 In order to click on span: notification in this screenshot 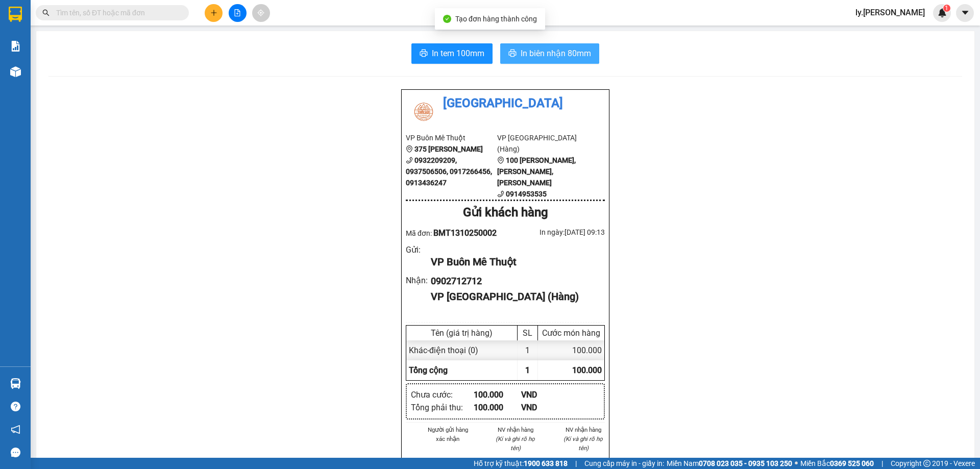, I will do `click(15, 429)`.